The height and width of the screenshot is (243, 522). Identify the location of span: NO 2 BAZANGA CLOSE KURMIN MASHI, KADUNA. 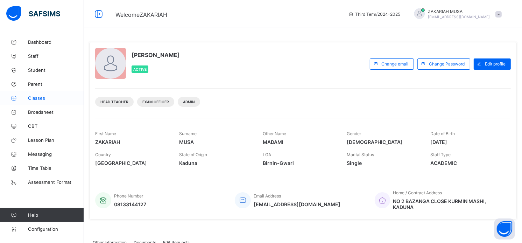
(448, 204).